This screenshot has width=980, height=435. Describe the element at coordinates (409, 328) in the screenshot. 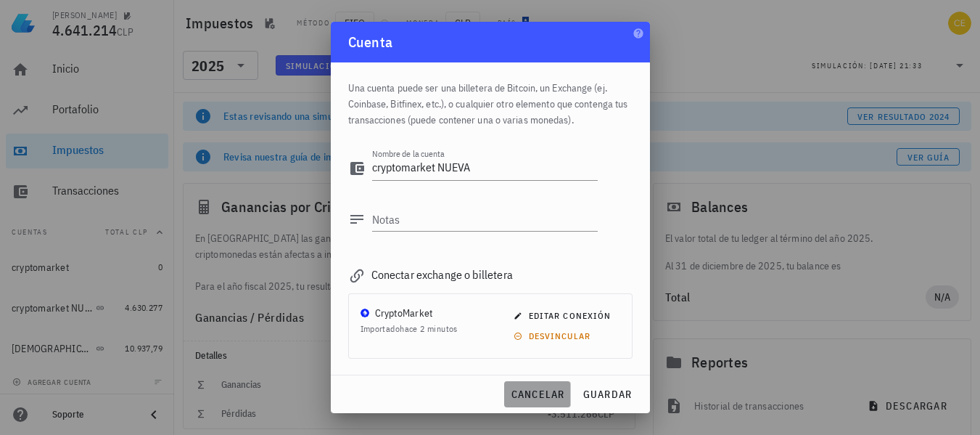

I see `span: Importado` at that location.